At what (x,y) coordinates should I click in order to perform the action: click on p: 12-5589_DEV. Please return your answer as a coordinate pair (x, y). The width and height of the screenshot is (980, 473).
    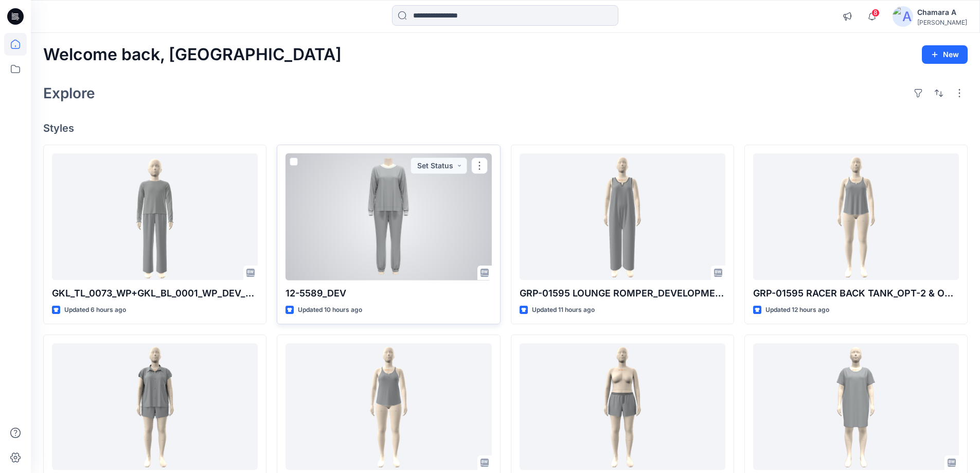
    Looking at the image, I should click on (389, 294).